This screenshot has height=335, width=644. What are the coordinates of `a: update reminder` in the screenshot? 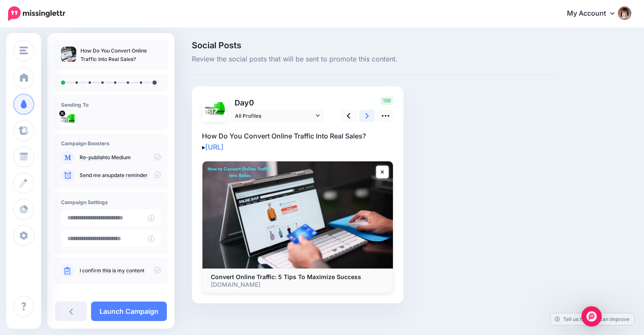 It's located at (128, 175).